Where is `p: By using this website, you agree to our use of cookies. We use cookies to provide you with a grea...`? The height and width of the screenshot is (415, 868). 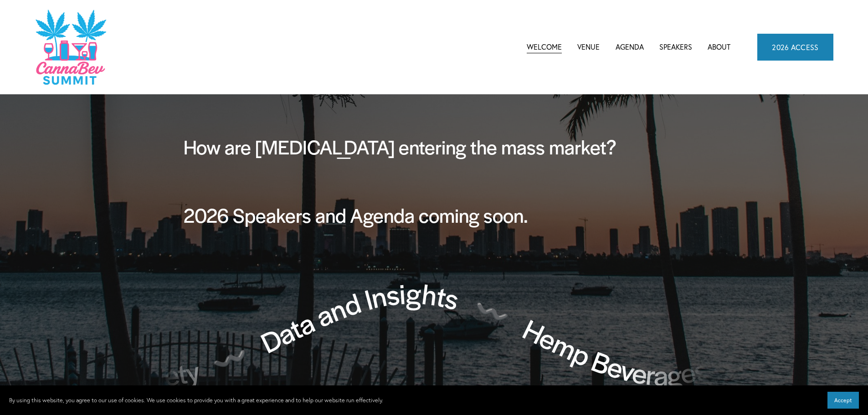
p: By using this website, you agree to our use of cookies. We use cookies to provide you with a grea... is located at coordinates (196, 400).